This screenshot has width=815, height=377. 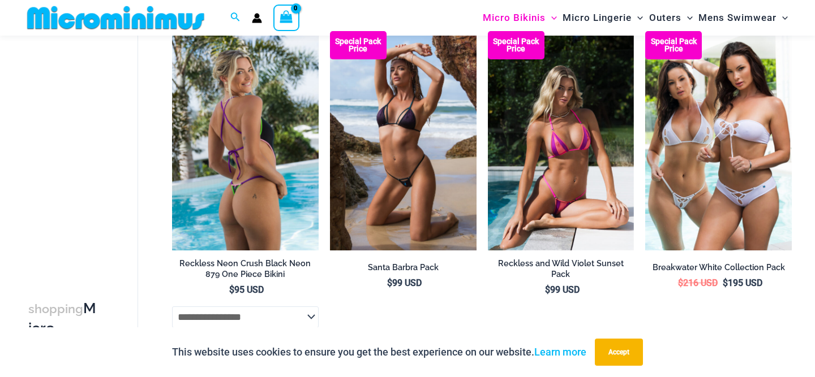 What do you see at coordinates (618, 352) in the screenshot?
I see `button: Accept` at bounding box center [618, 352].